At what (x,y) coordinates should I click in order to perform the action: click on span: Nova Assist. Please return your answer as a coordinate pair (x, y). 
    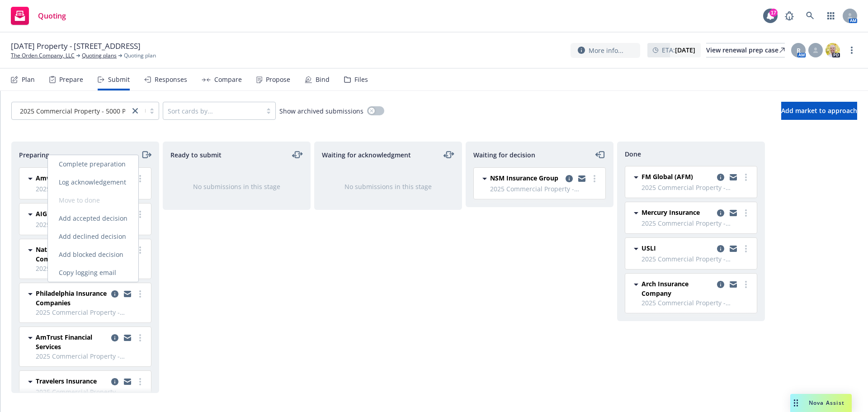
    Looking at the image, I should click on (826, 402).